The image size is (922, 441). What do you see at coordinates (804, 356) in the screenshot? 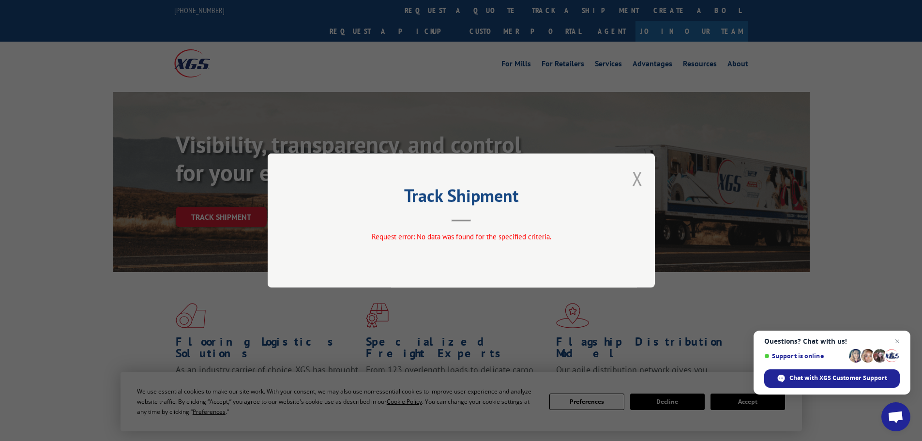
I see `span: Support is online` at bounding box center [804, 356].